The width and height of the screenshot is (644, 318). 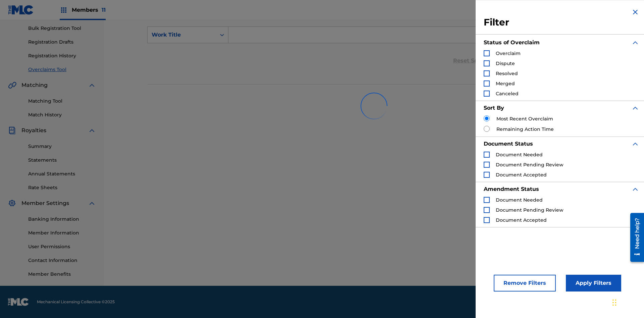 What do you see at coordinates (21, 10) in the screenshot?
I see `img: MLC Logo` at bounding box center [21, 10].